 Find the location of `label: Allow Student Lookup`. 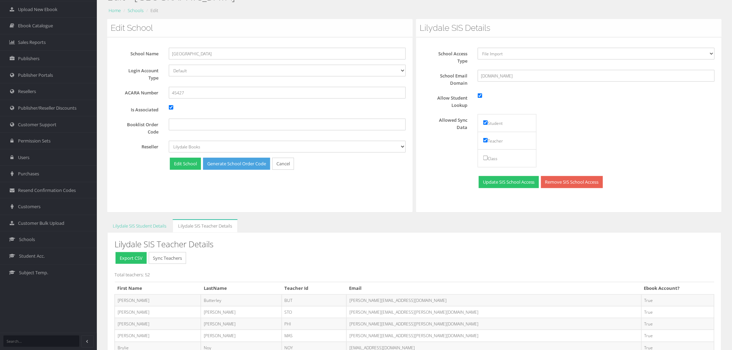

label: Allow Student Lookup is located at coordinates (448, 100).